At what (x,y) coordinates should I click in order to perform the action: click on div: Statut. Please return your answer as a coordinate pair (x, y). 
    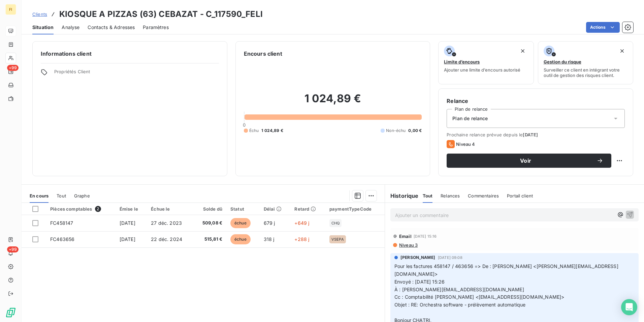
    Looking at the image, I should click on (243, 209).